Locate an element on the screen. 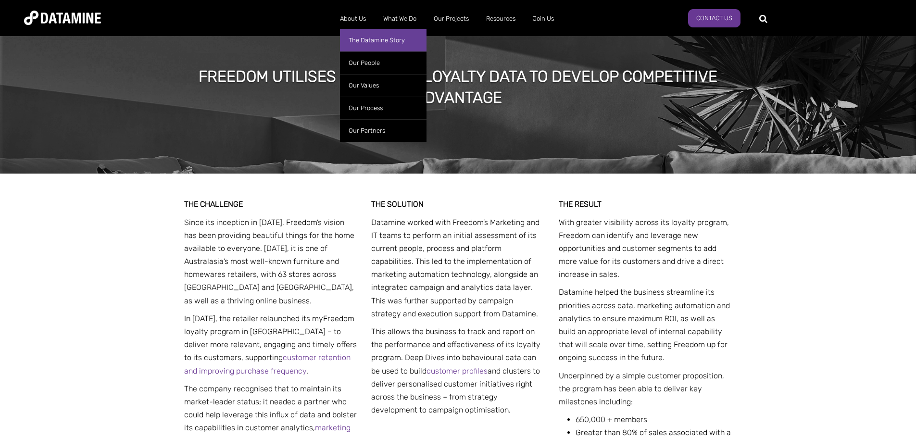 The width and height of the screenshot is (916, 438). a: Our Projects is located at coordinates (451, 19).